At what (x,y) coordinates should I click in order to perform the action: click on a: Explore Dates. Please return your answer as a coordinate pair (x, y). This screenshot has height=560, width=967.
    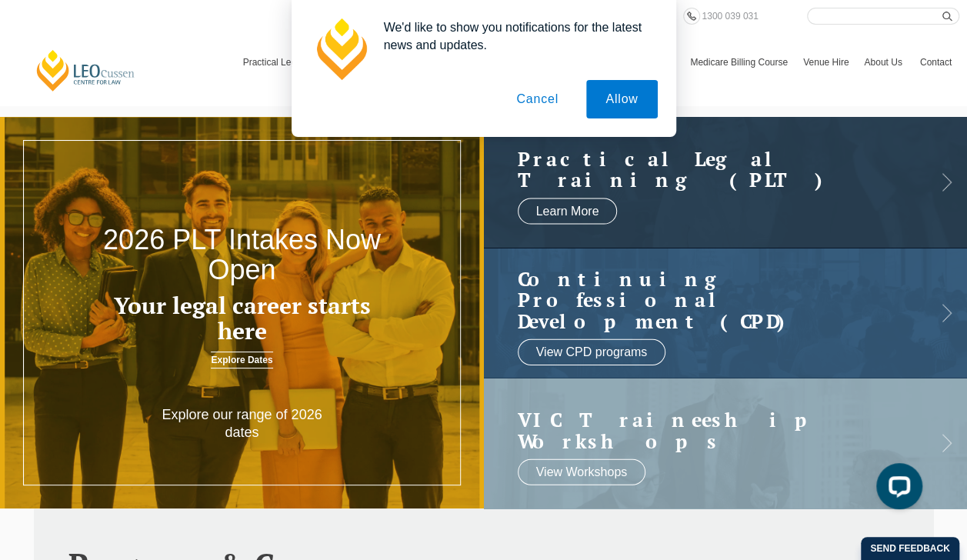
    Looking at the image, I should click on (241, 360).